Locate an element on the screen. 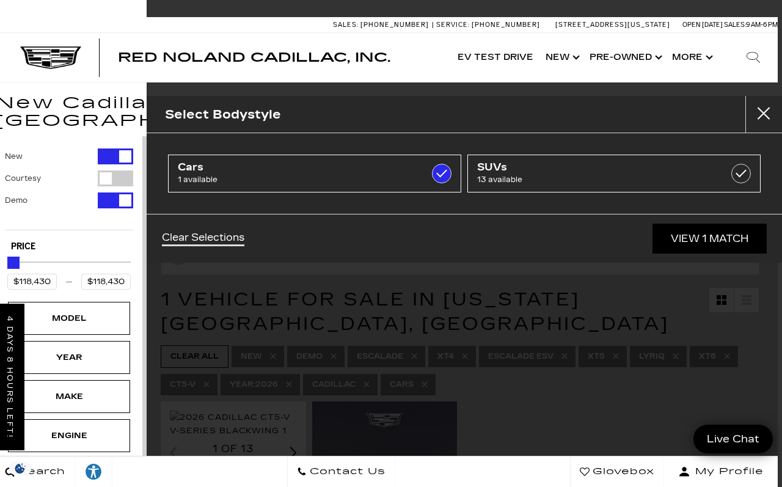 The image size is (782, 487). a: Pre-Owned is located at coordinates (624, 57).